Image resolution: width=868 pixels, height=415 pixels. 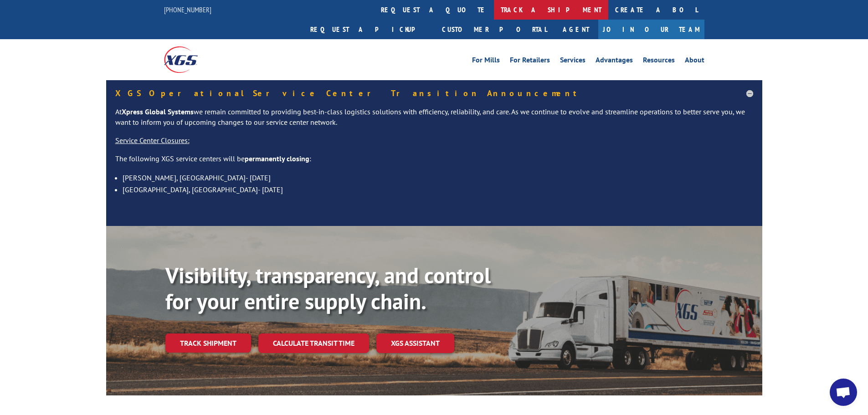 What do you see at coordinates (843, 392) in the screenshot?
I see `a: Open chat` at bounding box center [843, 392].